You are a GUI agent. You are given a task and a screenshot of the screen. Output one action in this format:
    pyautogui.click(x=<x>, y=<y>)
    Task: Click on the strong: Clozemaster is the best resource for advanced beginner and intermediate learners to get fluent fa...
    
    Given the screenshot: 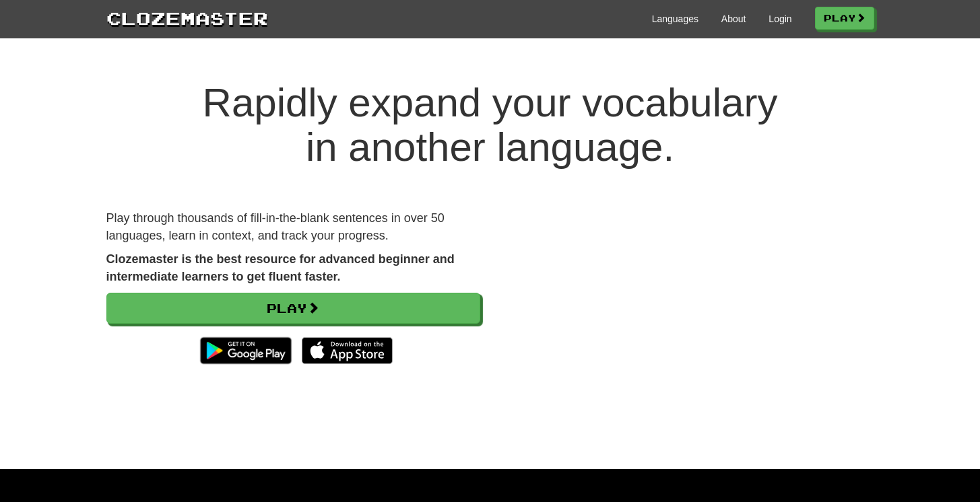 What is the action you would take?
    pyautogui.click(x=281, y=268)
    